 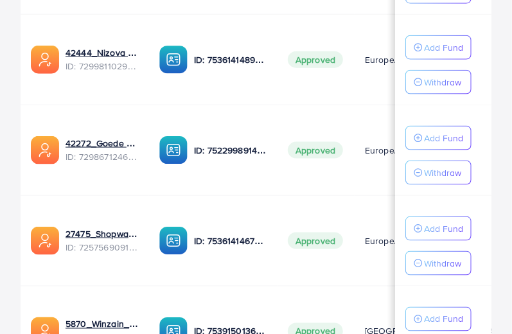 What do you see at coordinates (102, 324) in the screenshot?
I see `a: 5870_Winzain_1689663023963` at bounding box center [102, 324].